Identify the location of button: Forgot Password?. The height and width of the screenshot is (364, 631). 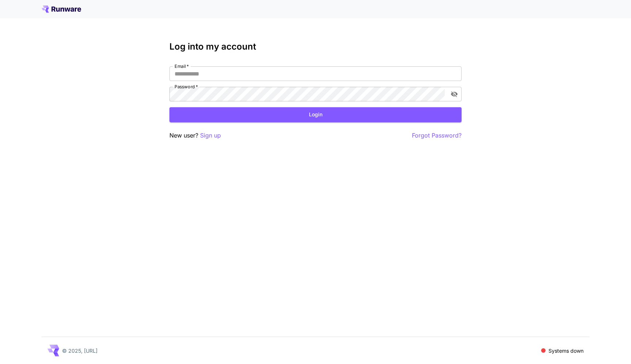
(437, 136).